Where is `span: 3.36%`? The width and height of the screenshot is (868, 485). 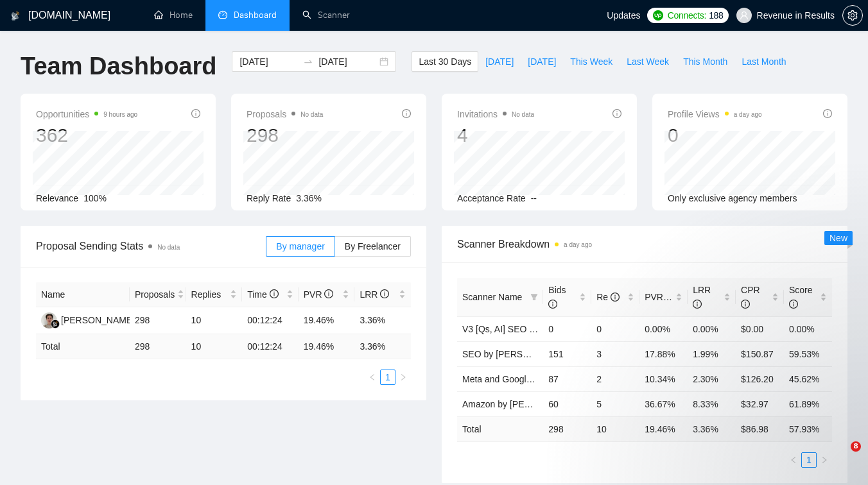
span: 3.36% is located at coordinates (308, 199).